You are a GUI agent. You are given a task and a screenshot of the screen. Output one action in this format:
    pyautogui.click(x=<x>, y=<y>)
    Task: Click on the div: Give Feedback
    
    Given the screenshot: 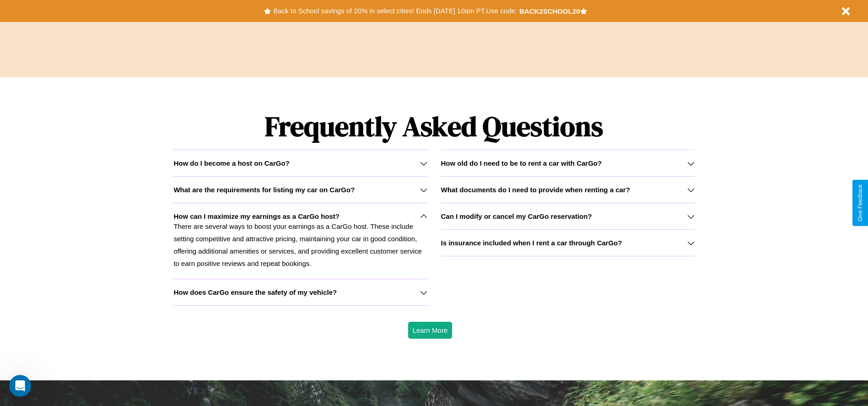 What is the action you would take?
    pyautogui.click(x=860, y=203)
    